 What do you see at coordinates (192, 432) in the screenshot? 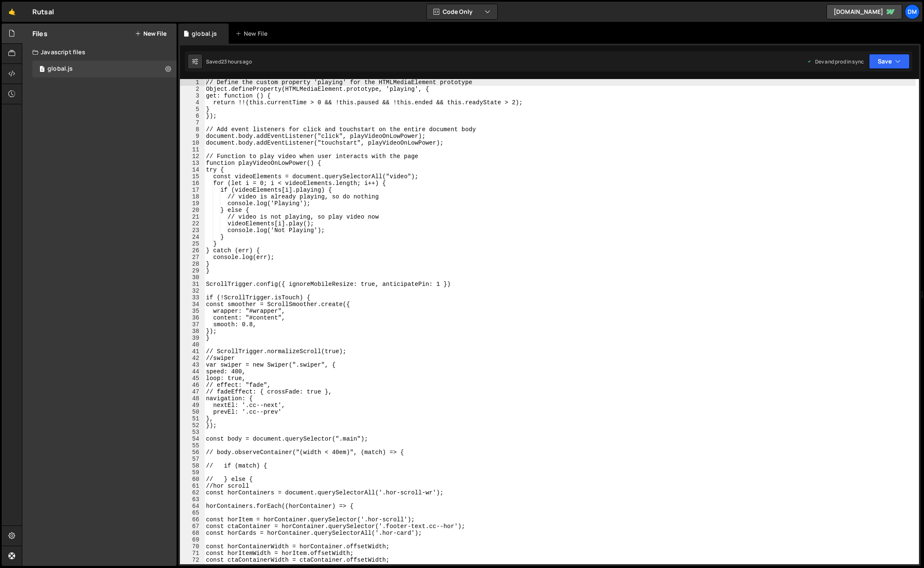
I see `div: 53` at bounding box center [192, 432].